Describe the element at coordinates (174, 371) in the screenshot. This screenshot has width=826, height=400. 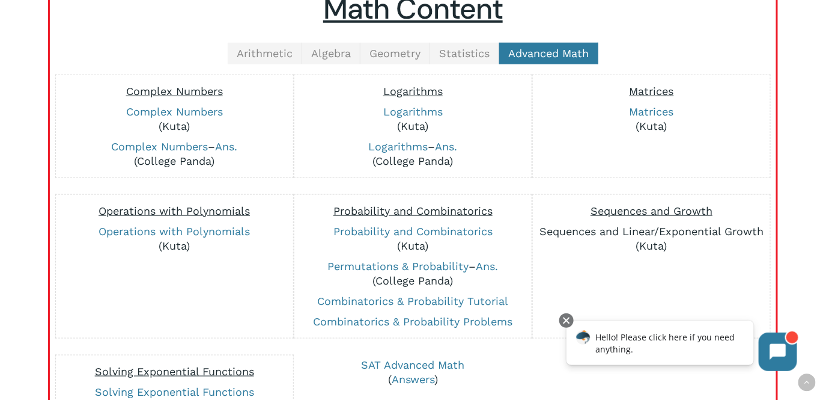
I see `span: Solving Exponential Functions` at that location.